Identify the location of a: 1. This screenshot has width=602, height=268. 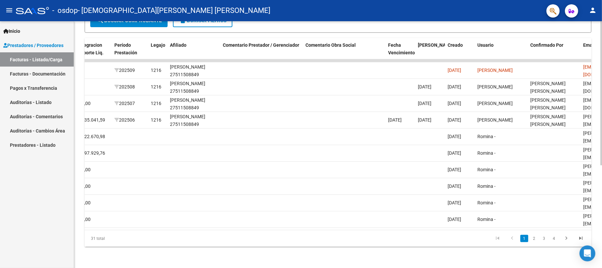
(525, 238).